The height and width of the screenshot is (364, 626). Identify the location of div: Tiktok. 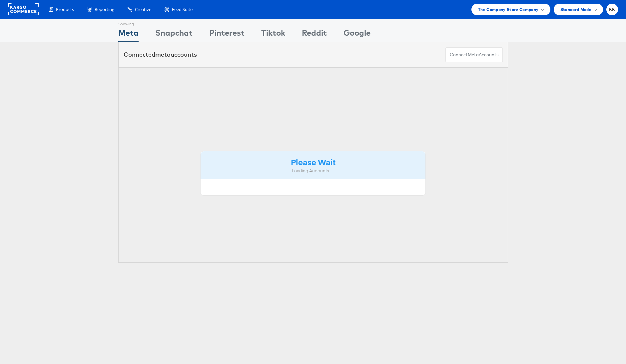
(273, 35).